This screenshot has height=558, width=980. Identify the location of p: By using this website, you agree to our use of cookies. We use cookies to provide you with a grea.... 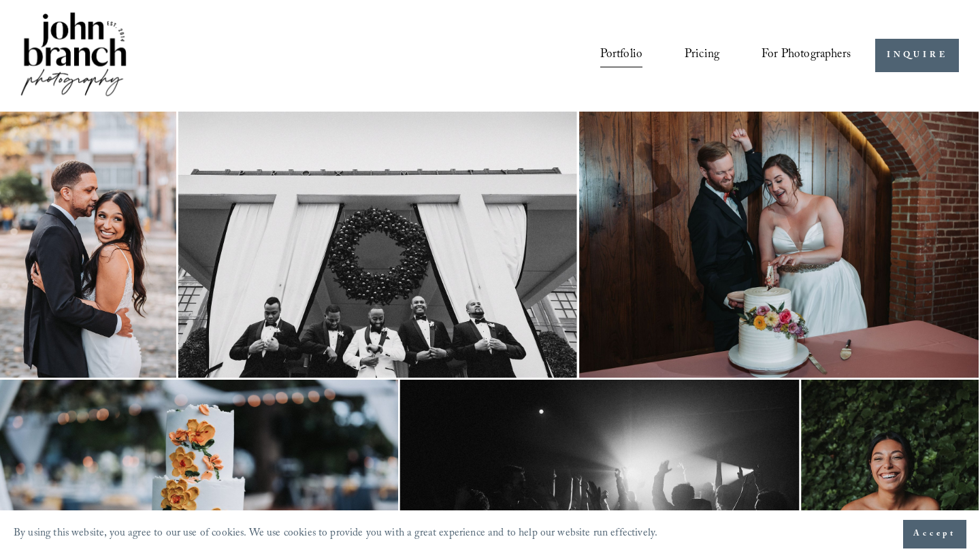
(335, 535).